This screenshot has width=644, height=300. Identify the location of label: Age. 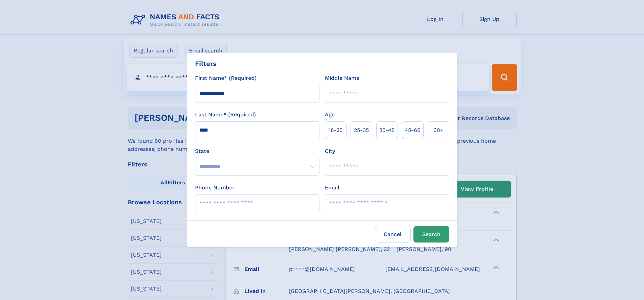
(330, 114).